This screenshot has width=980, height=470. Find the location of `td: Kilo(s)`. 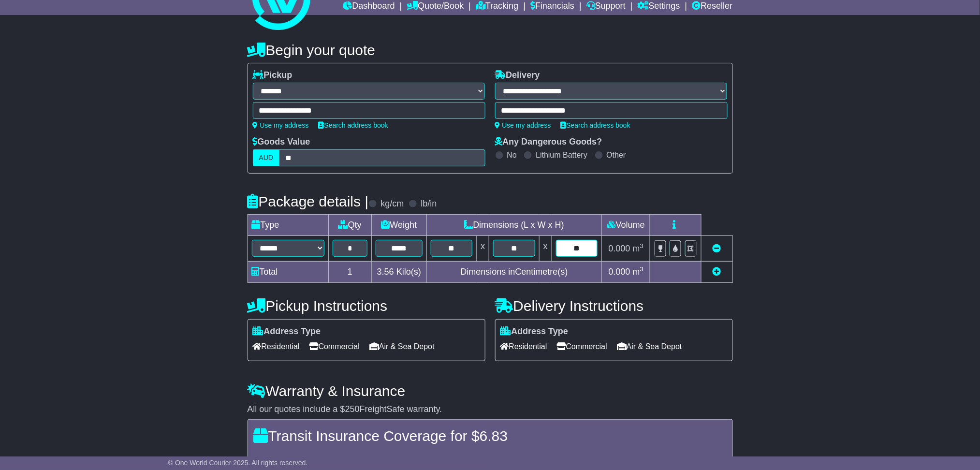

td: Kilo(s) is located at coordinates (399, 271).